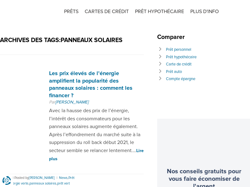 The height and width of the screenshot is (187, 250). Describe the element at coordinates (178, 50) in the screenshot. I see `a: Prêt personnel` at that location.